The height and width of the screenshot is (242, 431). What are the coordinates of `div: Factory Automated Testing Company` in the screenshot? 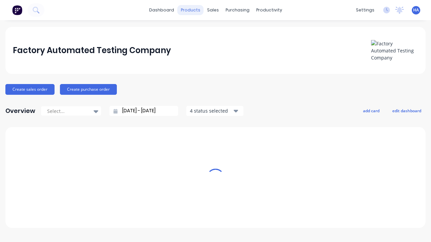 It's located at (92, 50).